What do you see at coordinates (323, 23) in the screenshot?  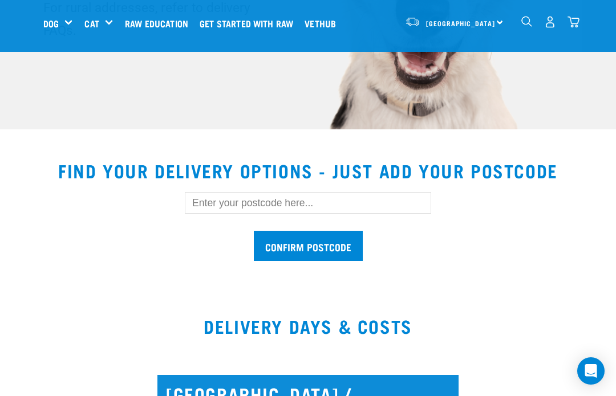 I see `a: Vethub` at bounding box center [323, 23].